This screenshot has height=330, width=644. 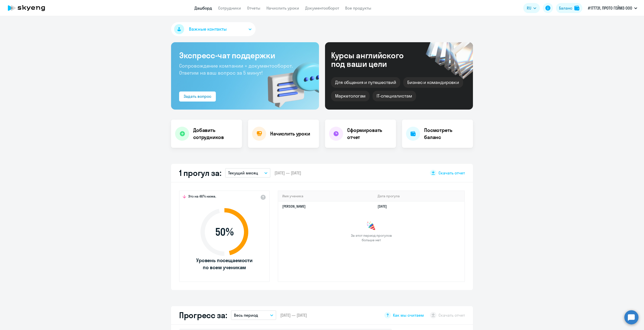 What do you see at coordinates (283, 8) in the screenshot?
I see `a: Начислить уроки` at bounding box center [283, 8].